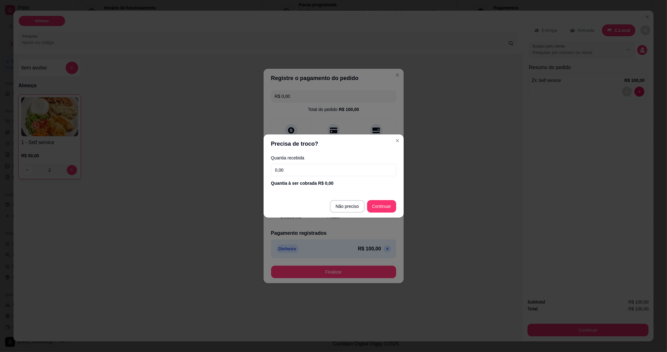  What do you see at coordinates (347, 207) in the screenshot?
I see `button: Não preciso` at bounding box center [347, 207].